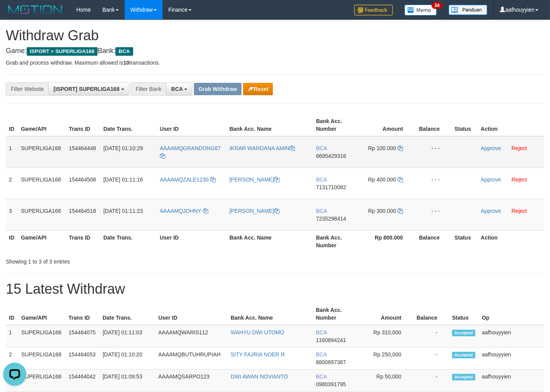 The image size is (550, 392). What do you see at coordinates (148, 89) in the screenshot?
I see `div: Filter Bank` at bounding box center [148, 89].